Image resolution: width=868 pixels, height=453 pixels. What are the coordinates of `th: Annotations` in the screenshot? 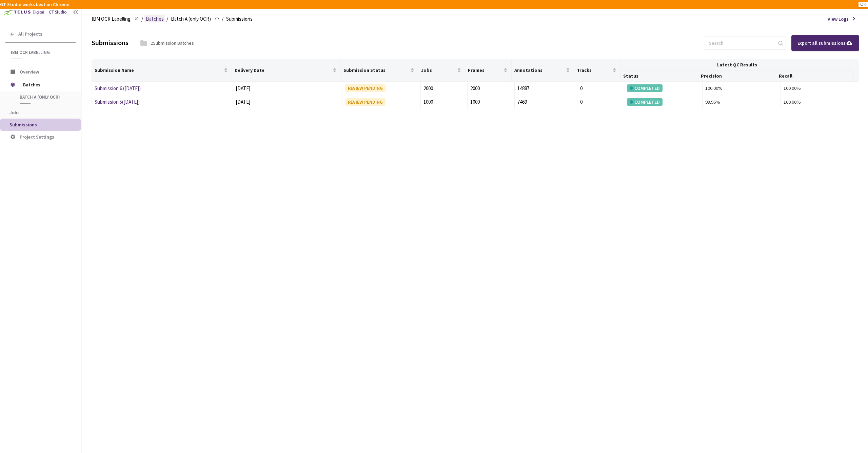 It's located at (542, 71).